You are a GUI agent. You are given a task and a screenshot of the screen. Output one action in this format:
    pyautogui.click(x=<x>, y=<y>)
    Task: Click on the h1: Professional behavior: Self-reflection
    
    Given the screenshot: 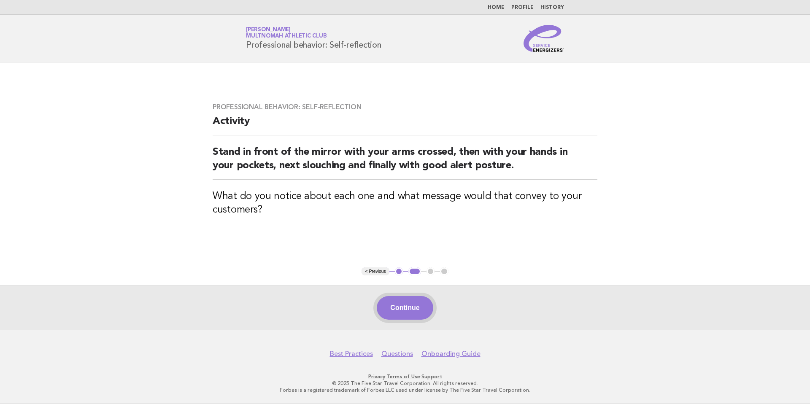 What is the action you would take?
    pyautogui.click(x=313, y=38)
    